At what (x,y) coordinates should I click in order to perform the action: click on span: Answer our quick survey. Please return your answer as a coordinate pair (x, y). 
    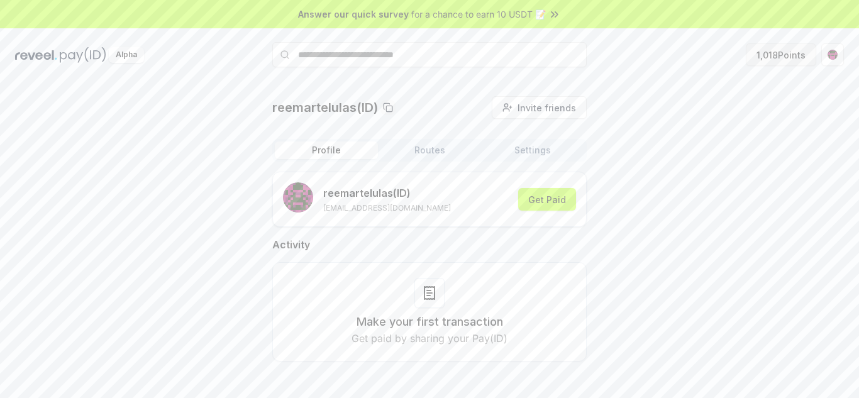
    Looking at the image, I should click on (354, 14).